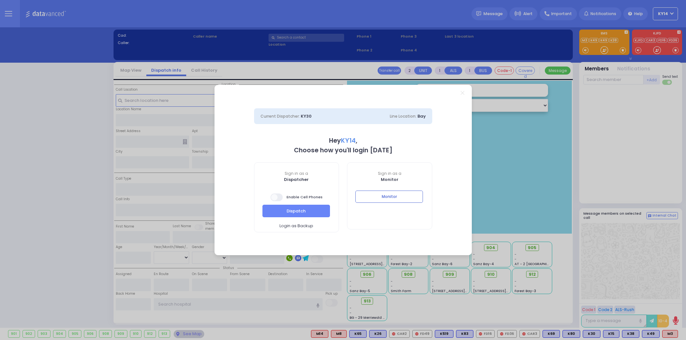  Describe the element at coordinates (343, 141) in the screenshot. I see `b: Hey ,` at that location.